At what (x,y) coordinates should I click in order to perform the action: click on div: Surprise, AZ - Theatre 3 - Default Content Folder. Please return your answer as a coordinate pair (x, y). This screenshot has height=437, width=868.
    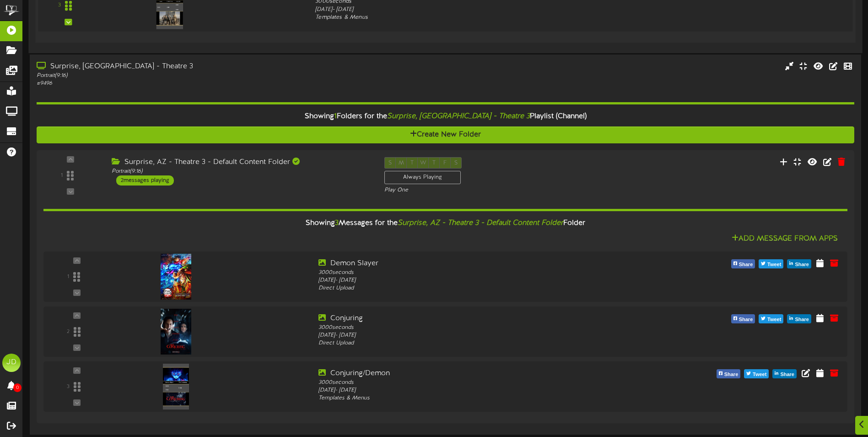
    Looking at the image, I should click on (241, 162).